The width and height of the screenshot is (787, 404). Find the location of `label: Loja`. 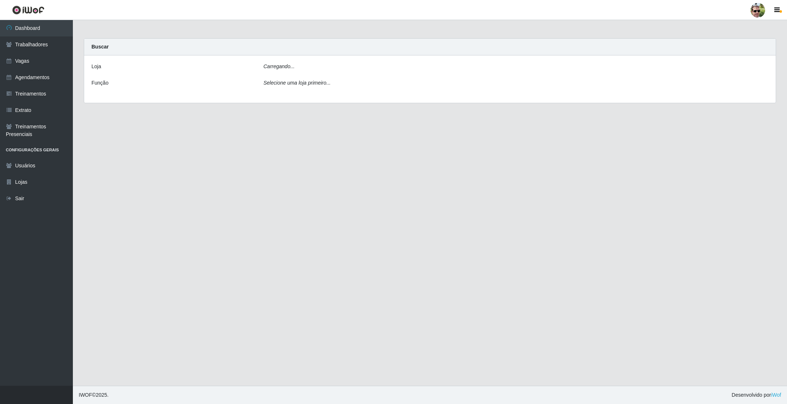

label: Loja is located at coordinates (96, 66).